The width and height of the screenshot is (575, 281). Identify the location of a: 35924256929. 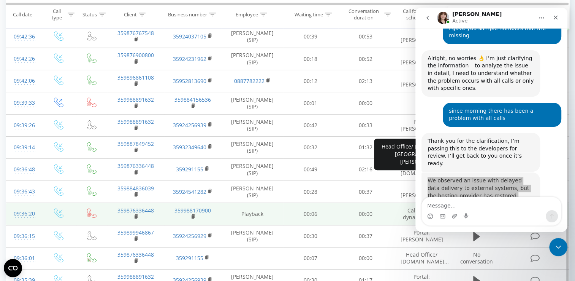
(190, 235).